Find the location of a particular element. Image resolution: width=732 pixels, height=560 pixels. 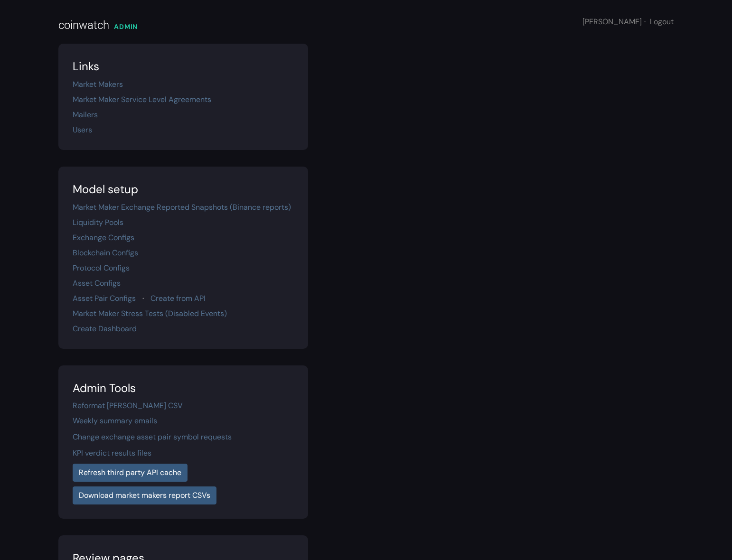

div: coinwatch is located at coordinates (84, 25).